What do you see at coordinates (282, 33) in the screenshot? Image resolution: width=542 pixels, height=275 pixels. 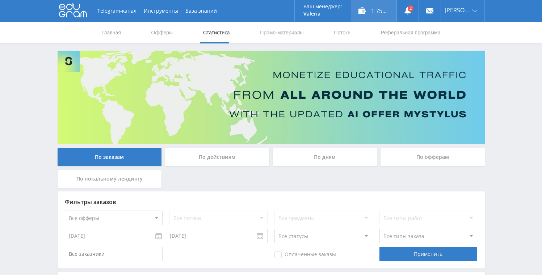 I see `a: Промо-материалы` at bounding box center [282, 33].